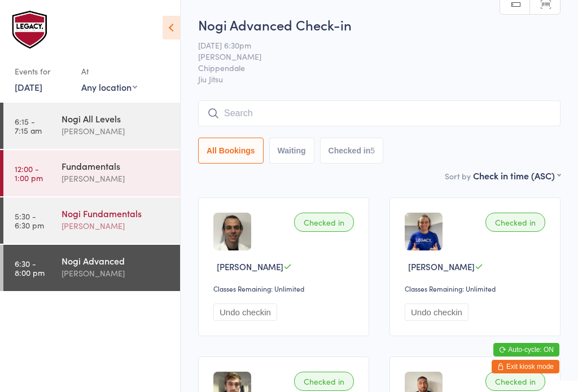 This screenshot has width=578, height=392. Describe the element at coordinates (292, 150) in the screenshot. I see `button: Waiting` at that location.